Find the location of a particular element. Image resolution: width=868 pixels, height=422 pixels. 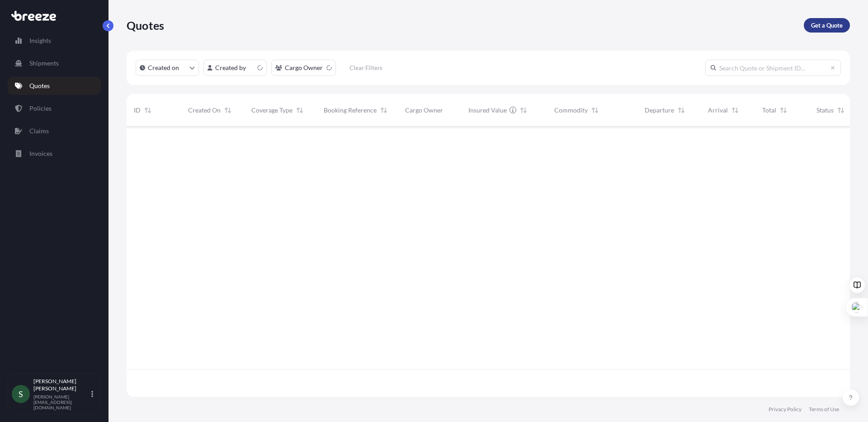

a: Claims is located at coordinates (54, 131).